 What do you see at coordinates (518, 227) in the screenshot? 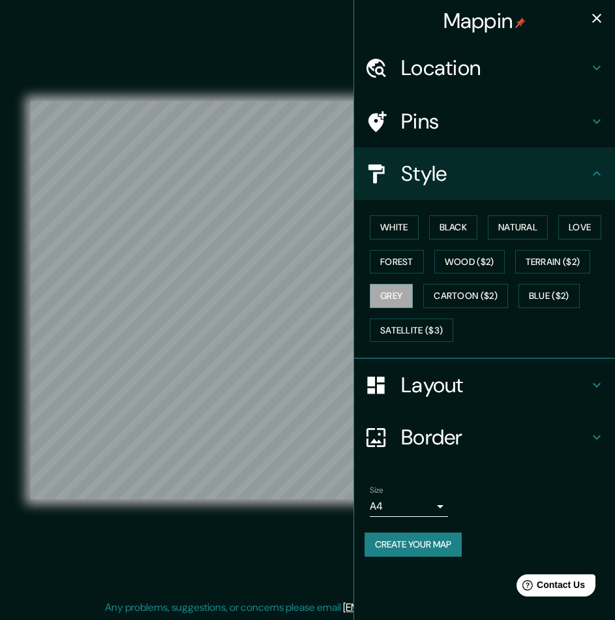
I see `button: Natural` at bounding box center [518, 227].